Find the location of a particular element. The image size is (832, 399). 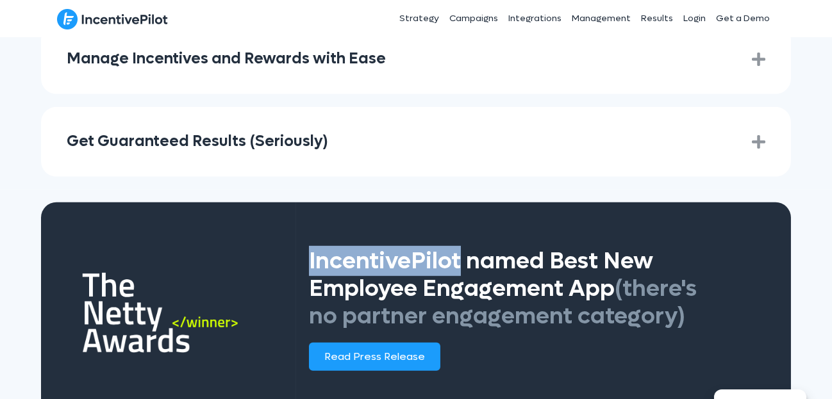

a: Campaigns is located at coordinates (474, 19).